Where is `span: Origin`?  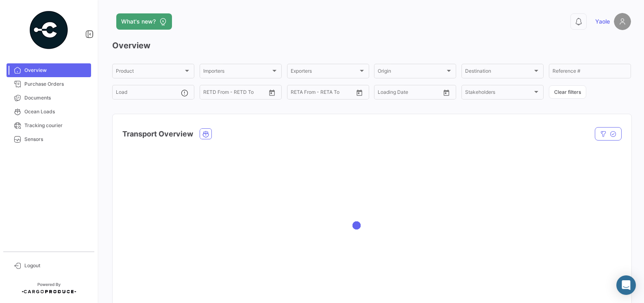 span: Origin is located at coordinates (411, 72).